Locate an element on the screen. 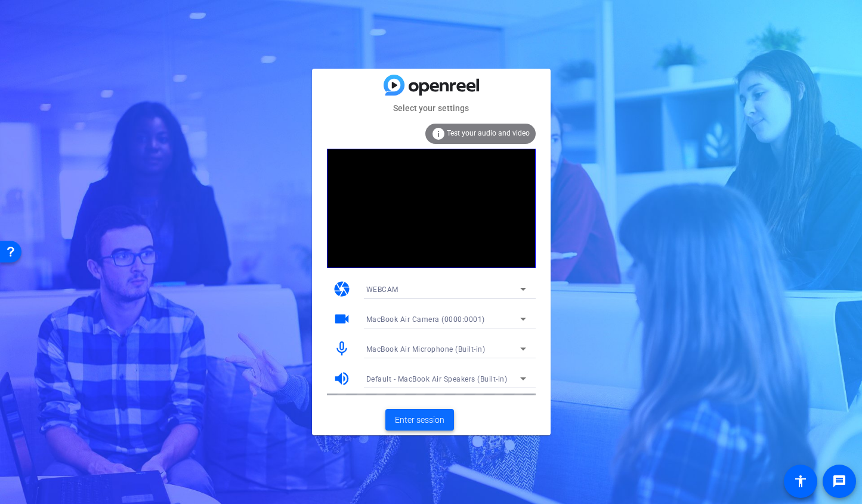  span: Test your audio and video is located at coordinates (488, 133).